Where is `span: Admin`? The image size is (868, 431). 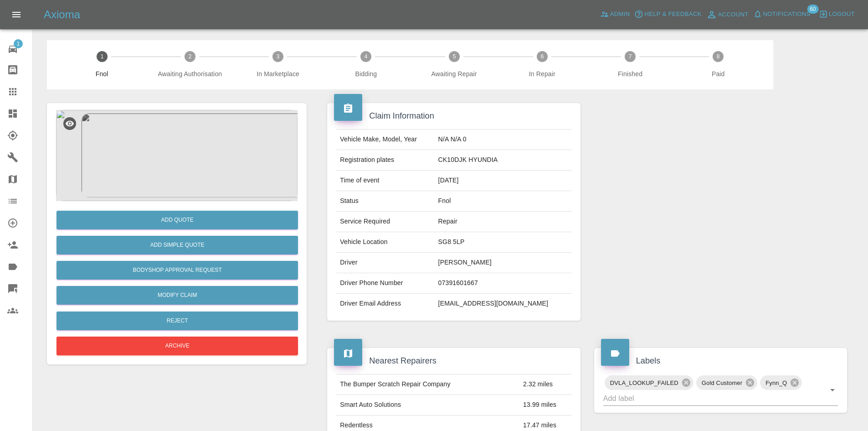 span: Admin is located at coordinates (620, 14).